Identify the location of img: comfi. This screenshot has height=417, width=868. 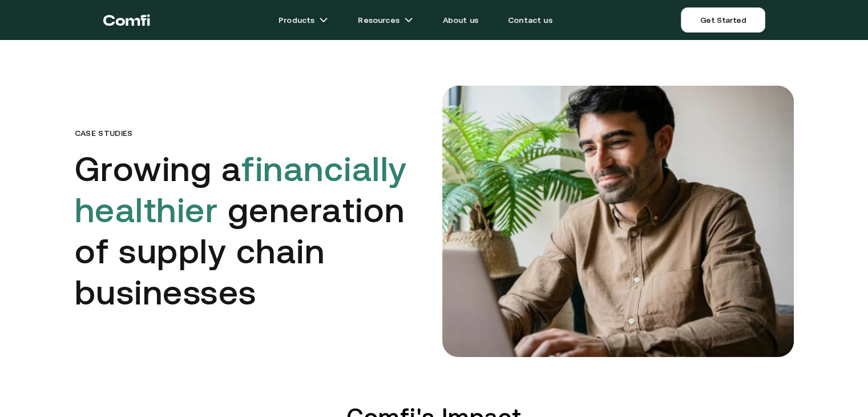
(618, 221).